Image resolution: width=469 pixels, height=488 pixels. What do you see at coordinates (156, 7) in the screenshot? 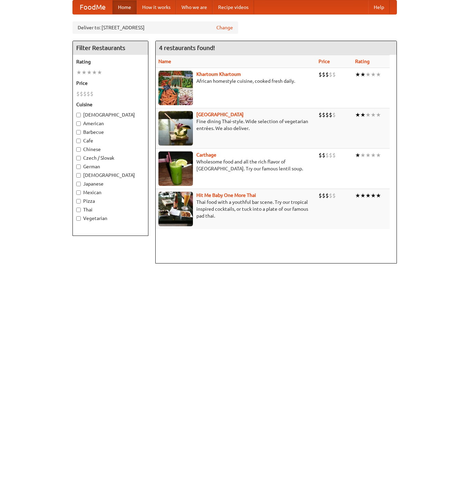
I see `a: How it works` at bounding box center [156, 7].